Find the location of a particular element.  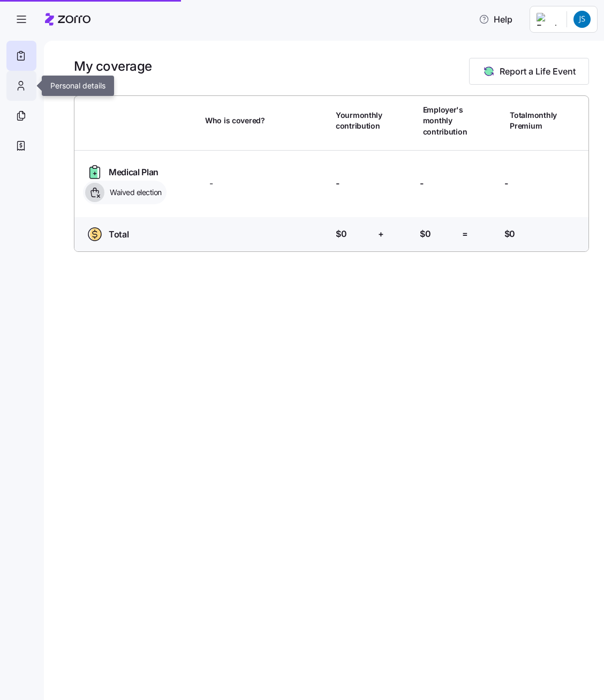

span: Medical Plan is located at coordinates (133, 172).